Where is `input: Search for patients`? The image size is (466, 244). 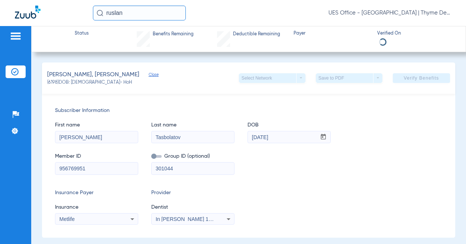 input: Search for patients is located at coordinates (139, 13).